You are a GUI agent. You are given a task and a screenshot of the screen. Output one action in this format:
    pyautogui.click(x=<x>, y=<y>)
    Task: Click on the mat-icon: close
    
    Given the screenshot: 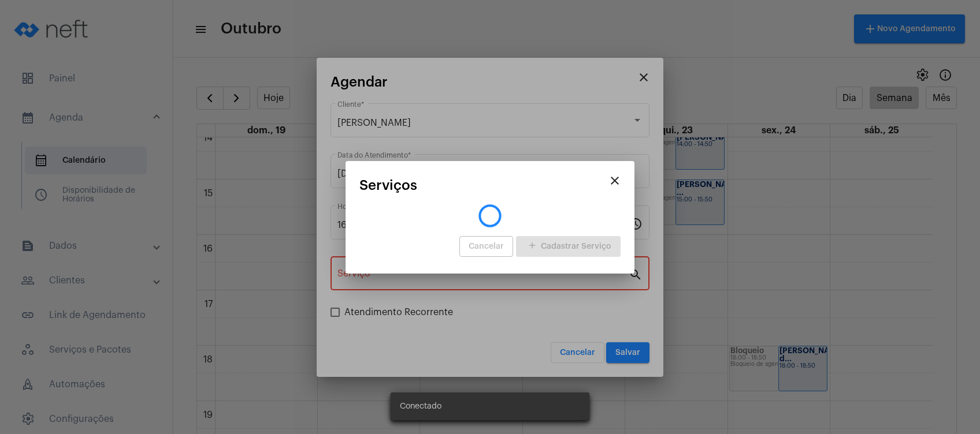 What is the action you would take?
    pyautogui.click(x=615, y=181)
    